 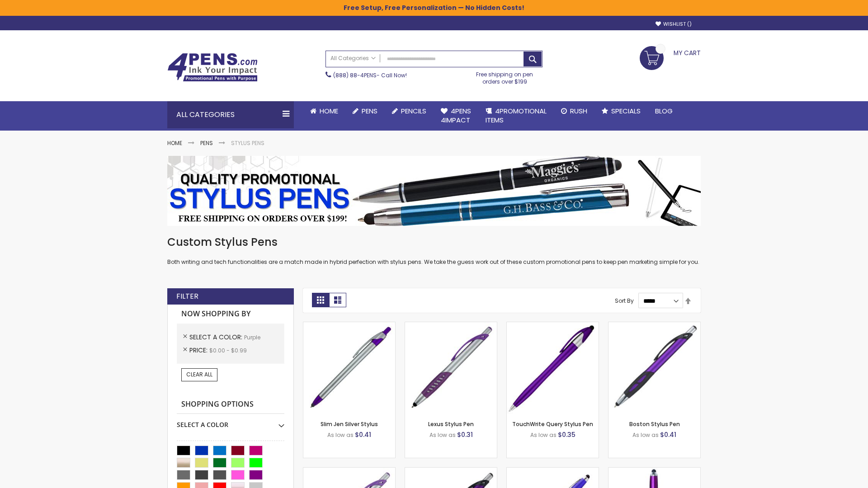 What do you see at coordinates (625, 110) in the screenshot?
I see `span: Specials` at bounding box center [625, 110].